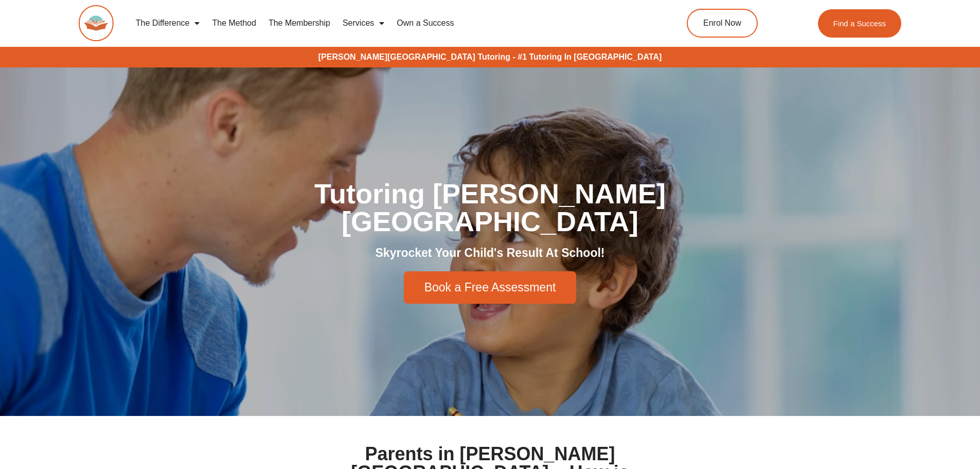  Describe the element at coordinates (490, 253) in the screenshot. I see `h2: Skyrocket Your Child's Result At School!` at that location.